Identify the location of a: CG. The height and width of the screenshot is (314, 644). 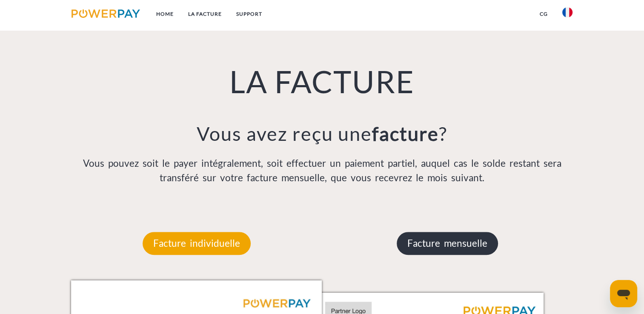
(543, 14).